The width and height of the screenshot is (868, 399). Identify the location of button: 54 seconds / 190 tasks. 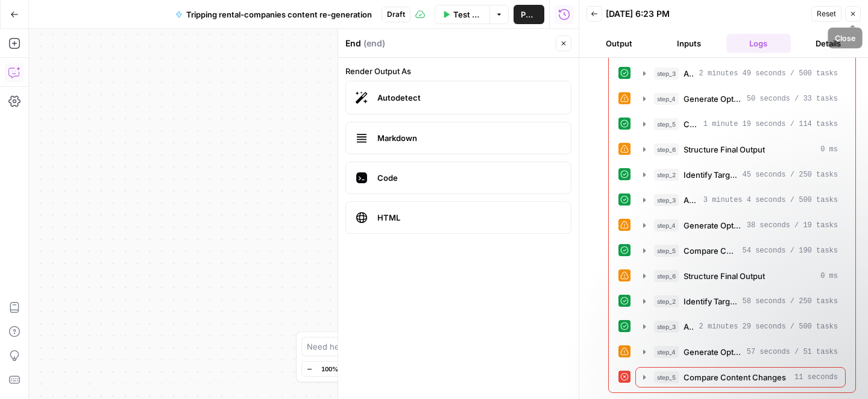
(740, 251).